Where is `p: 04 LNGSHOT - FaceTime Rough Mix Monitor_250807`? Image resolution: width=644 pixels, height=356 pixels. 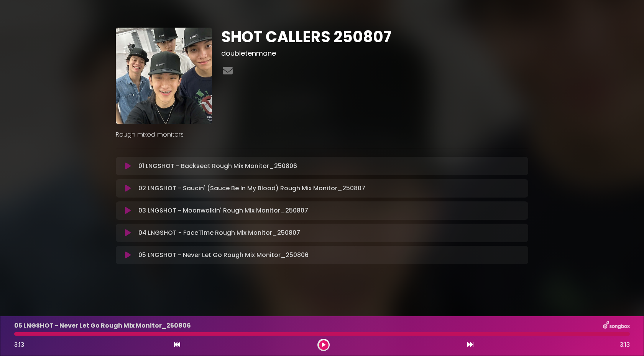 p: 04 LNGSHOT - FaceTime Rough Mix Monitor_250807 is located at coordinates (219, 233).